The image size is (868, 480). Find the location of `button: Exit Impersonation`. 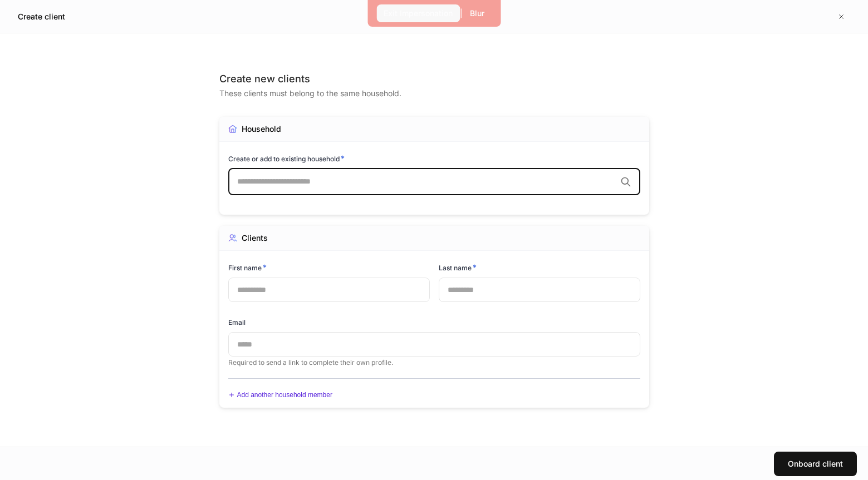

button: Exit Impersonation is located at coordinates (418, 14).